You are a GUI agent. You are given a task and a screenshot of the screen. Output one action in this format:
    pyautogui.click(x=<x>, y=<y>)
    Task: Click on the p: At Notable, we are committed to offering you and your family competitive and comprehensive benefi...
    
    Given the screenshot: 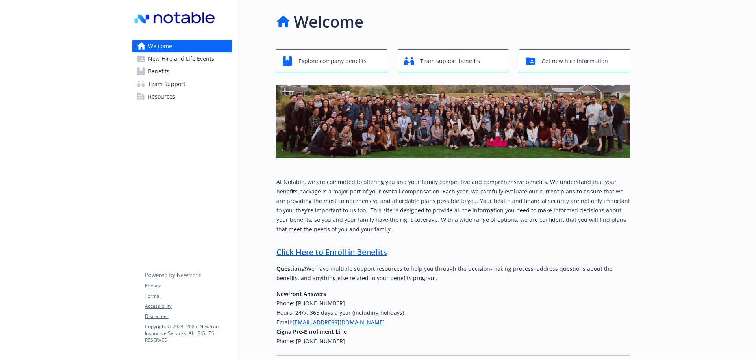 What is the action you would take?
    pyautogui.click(x=453, y=206)
    